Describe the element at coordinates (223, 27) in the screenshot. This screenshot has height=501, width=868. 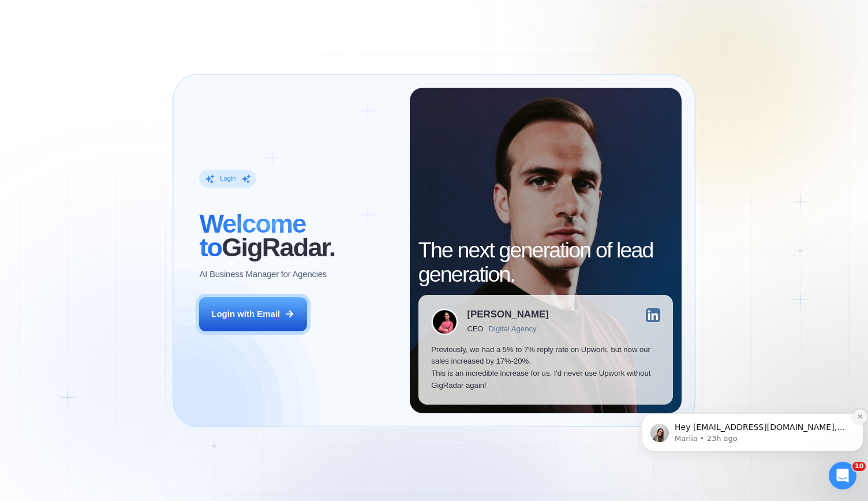
I see `button: Dismiss notification` at that location.